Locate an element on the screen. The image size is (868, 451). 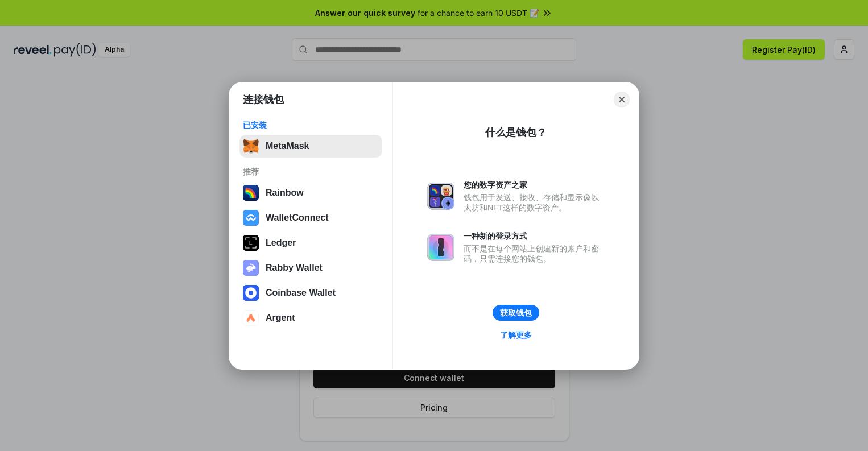
div: Argent is located at coordinates (281, 318).